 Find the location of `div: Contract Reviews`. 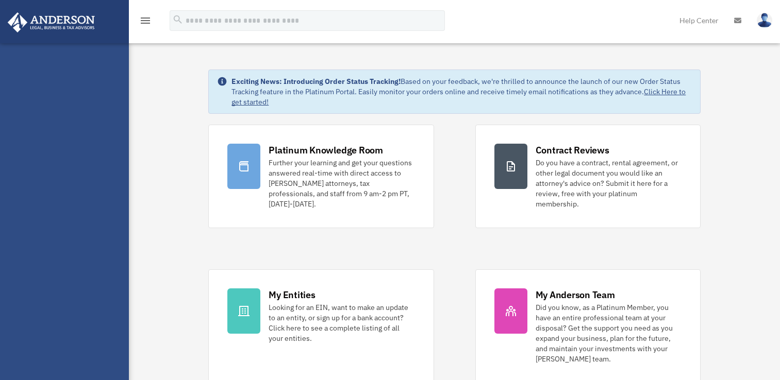

div: Contract Reviews is located at coordinates (572, 150).